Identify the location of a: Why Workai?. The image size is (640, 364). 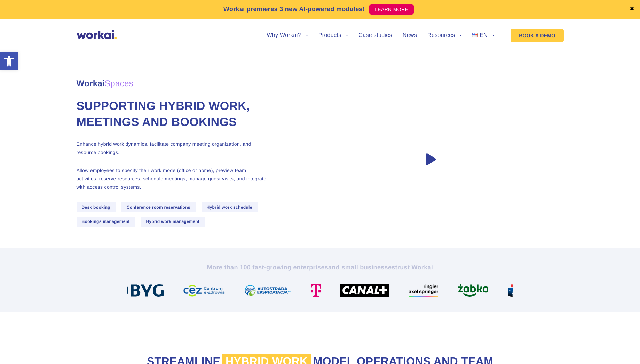
(287, 35).